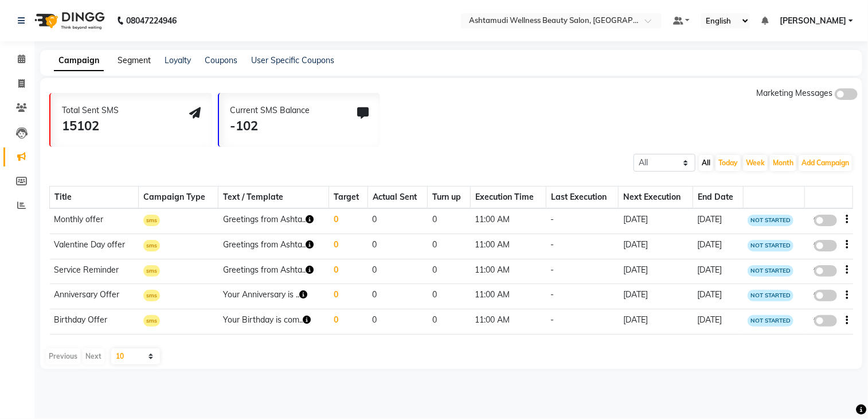 This screenshot has height=419, width=868. What do you see at coordinates (178, 197) in the screenshot?
I see `th: Campaign Type` at bounding box center [178, 197].